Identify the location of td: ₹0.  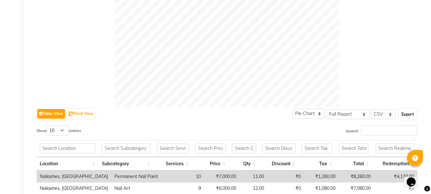
(286, 177).